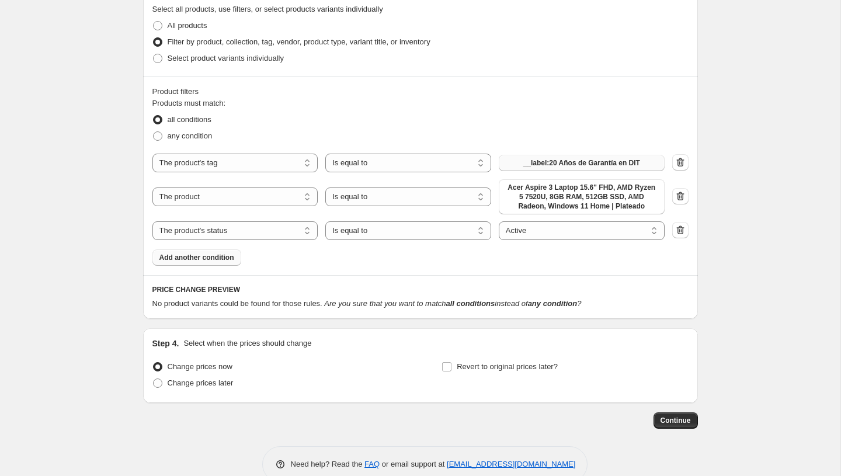 The image size is (841, 476). What do you see at coordinates (268, 9) in the screenshot?
I see `span: Select all products, use filters, or select products variants individually` at bounding box center [268, 9].